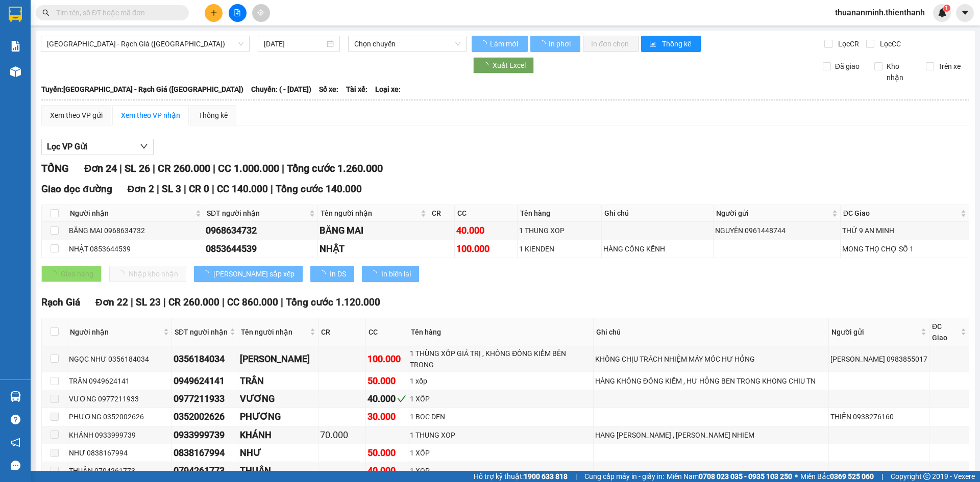 The image size is (980, 482). What do you see at coordinates (199, 189) in the screenshot?
I see `span: CR 0` at bounding box center [199, 189].